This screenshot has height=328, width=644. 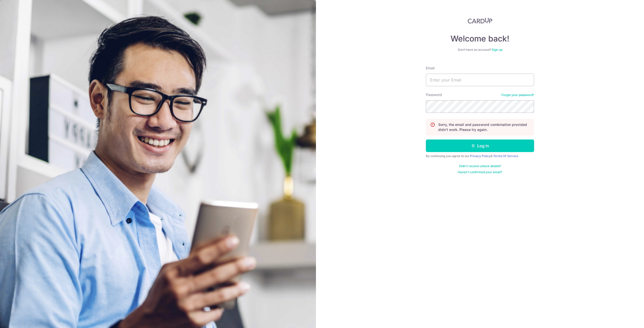 What do you see at coordinates (430, 68) in the screenshot?
I see `label: Email` at bounding box center [430, 68].